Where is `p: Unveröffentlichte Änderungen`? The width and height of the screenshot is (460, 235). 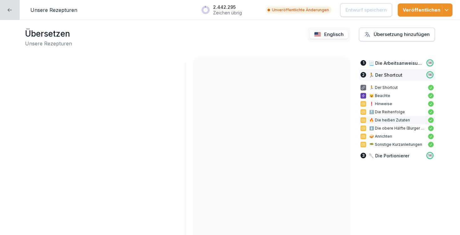
p: Unveröffentlichte Änderungen is located at coordinates (300, 10).